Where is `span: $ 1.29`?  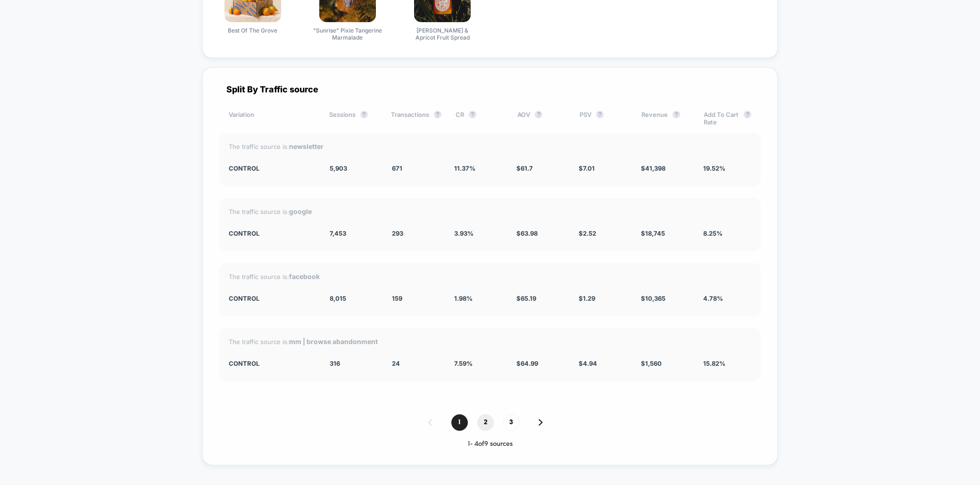 span: $ 1.29 is located at coordinates (587, 298).